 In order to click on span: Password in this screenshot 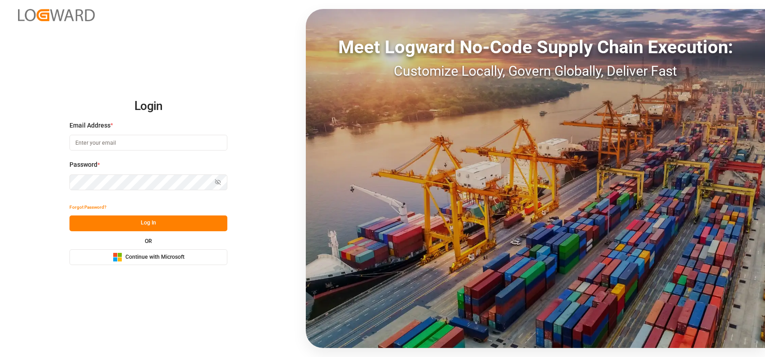, I will do `click(83, 165)`.